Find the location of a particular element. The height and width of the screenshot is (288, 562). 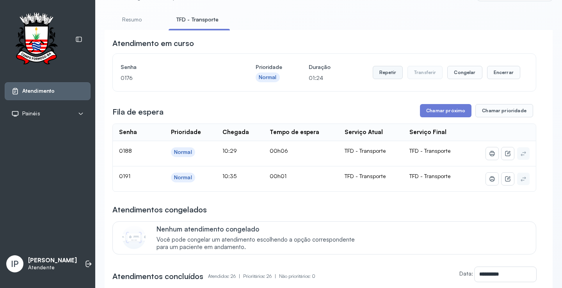

span: 0191 is located at coordinates (125, 176).